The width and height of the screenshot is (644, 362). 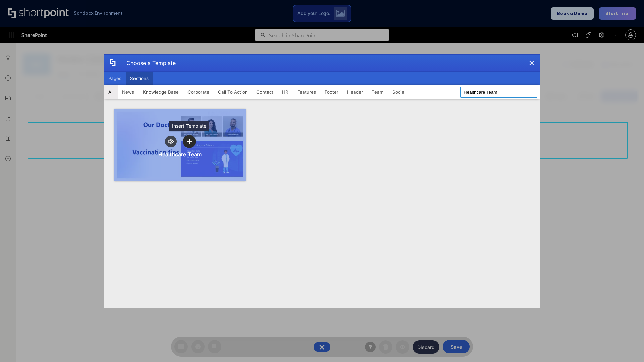 What do you see at coordinates (285, 92) in the screenshot?
I see `button: HR` at bounding box center [285, 92].